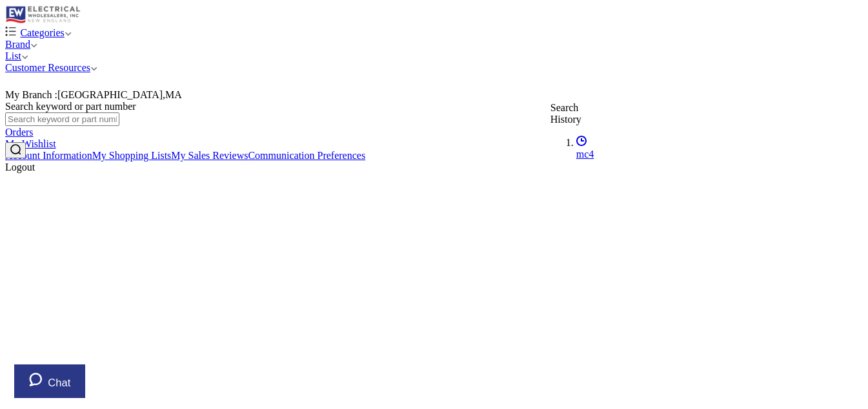  Describe the element at coordinates (59, 383) in the screenshot. I see `span: Chat` at that location.